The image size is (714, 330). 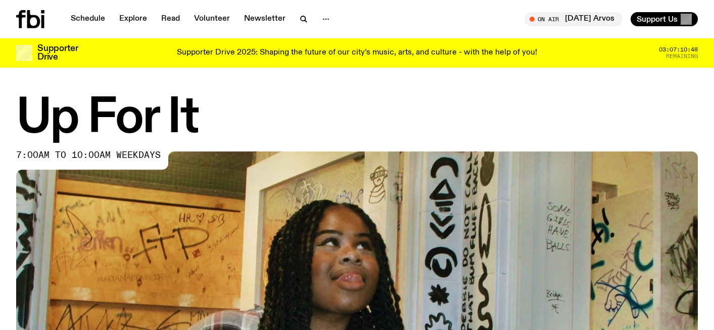 I want to click on h3: Supporter Drive, so click(x=58, y=53).